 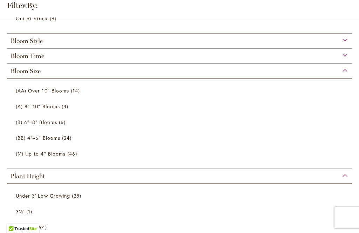 What do you see at coordinates (32, 18) in the screenshot?
I see `span: Out of Stock` at bounding box center [32, 18].